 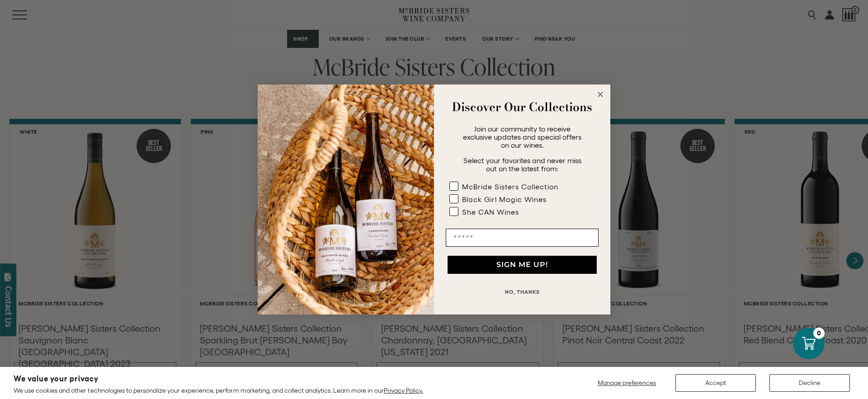 What do you see at coordinates (346, 199) in the screenshot?
I see `img: 42653730-7e35-4af7-a99d-12bf478283cf.jpeg` at bounding box center [346, 199].